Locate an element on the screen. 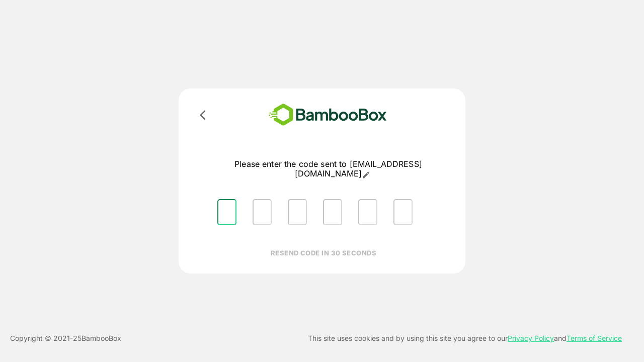 Image resolution: width=644 pixels, height=362 pixels. input: Please enter OTP character 6 is located at coordinates (403, 212).